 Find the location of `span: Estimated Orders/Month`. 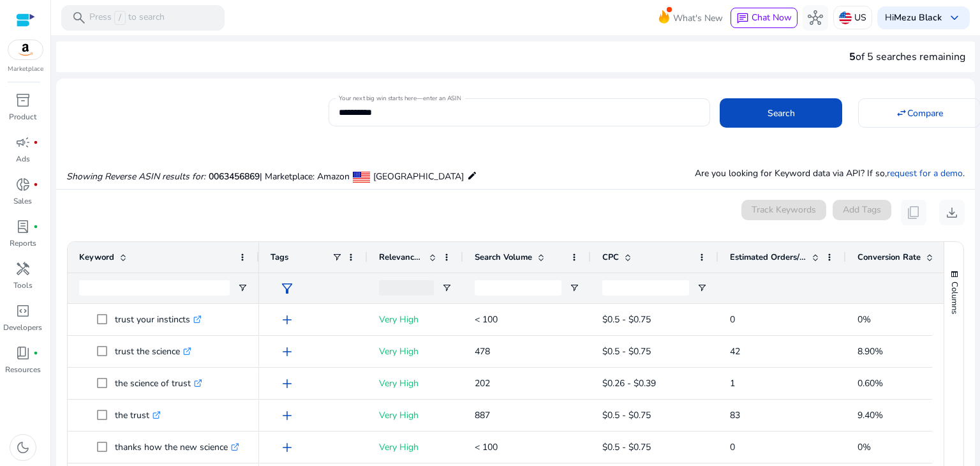

span: Estimated Orders/Month is located at coordinates (768, 257).